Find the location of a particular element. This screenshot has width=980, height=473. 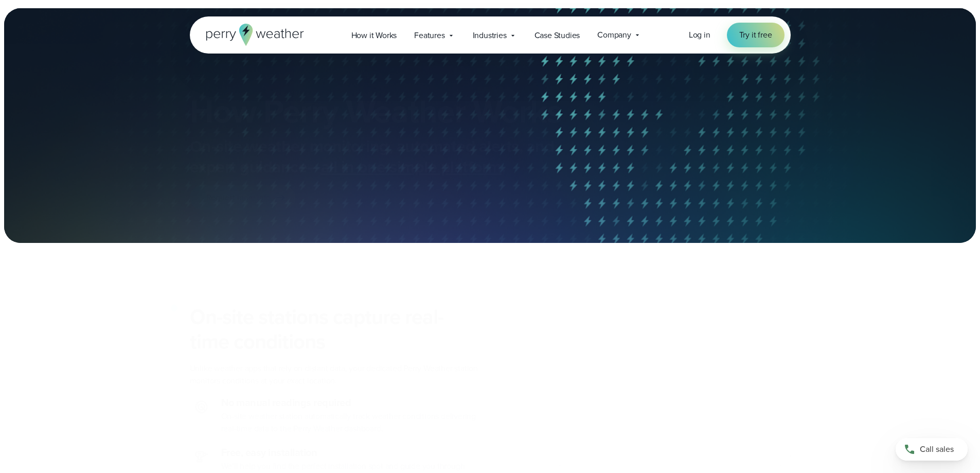

span: Company is located at coordinates (614, 35).